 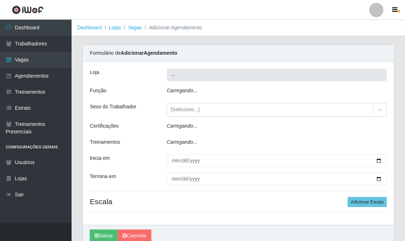 What do you see at coordinates (103, 176) in the screenshot?
I see `label: Termina em` at bounding box center [103, 176].